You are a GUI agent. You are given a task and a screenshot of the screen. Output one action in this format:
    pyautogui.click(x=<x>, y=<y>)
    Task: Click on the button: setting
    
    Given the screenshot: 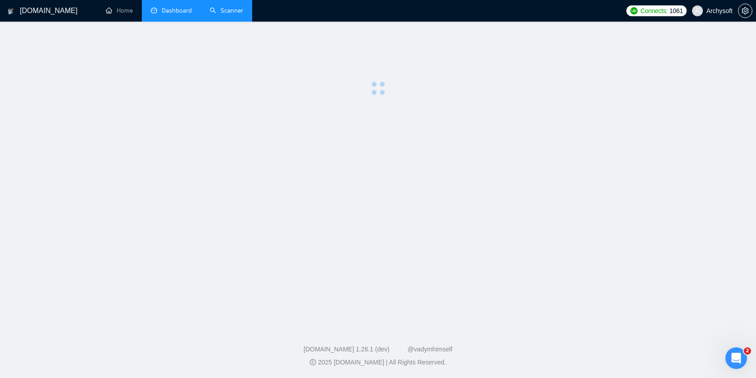 What is the action you would take?
    pyautogui.click(x=745, y=11)
    